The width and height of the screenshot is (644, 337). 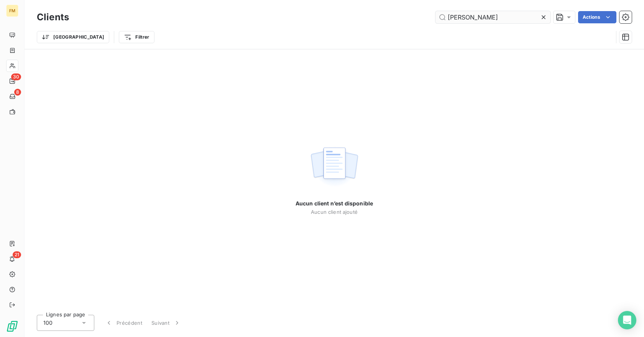 What do you see at coordinates (627, 321) in the screenshot?
I see `div: Open Intercom Messenger` at bounding box center [627, 321].